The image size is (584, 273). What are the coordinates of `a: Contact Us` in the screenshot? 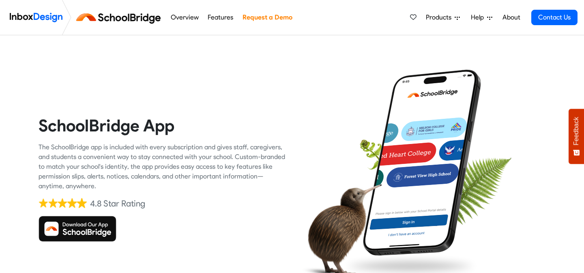 It's located at (555, 17).